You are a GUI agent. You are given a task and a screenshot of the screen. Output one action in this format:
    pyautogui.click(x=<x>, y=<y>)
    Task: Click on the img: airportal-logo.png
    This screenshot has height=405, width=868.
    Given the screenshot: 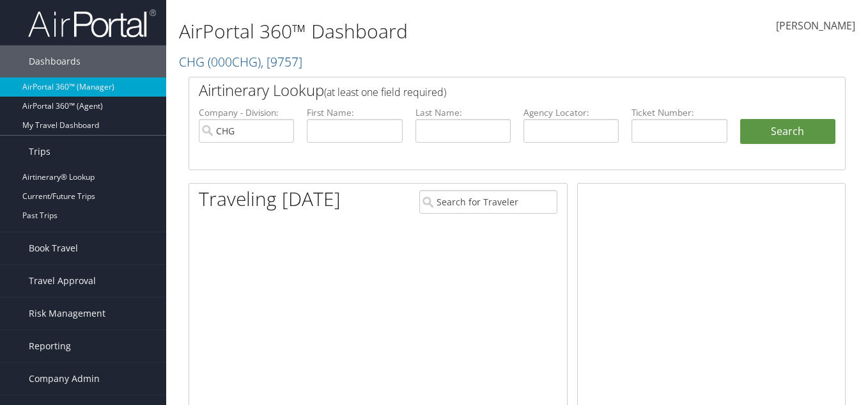 What is the action you would take?
    pyautogui.click(x=92, y=23)
    